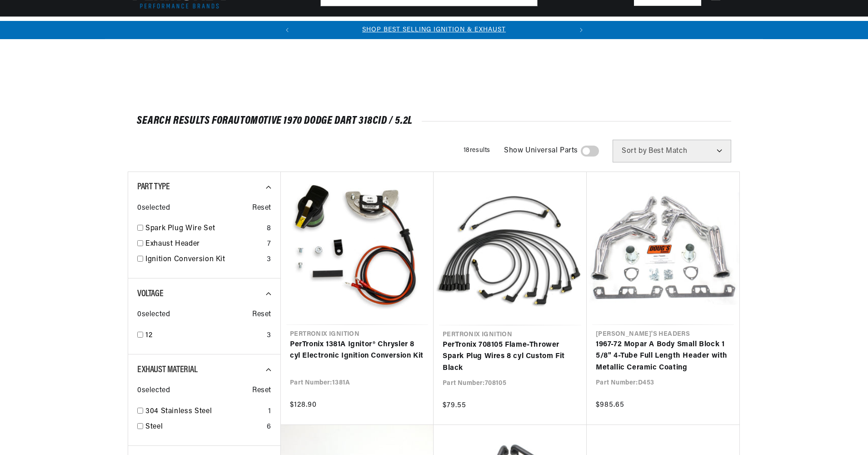 Image resolution: width=868 pixels, height=455 pixels. Describe the element at coordinates (334, 27) in the screenshot. I see `summary: Headers, Exhausts & Components` at that location.